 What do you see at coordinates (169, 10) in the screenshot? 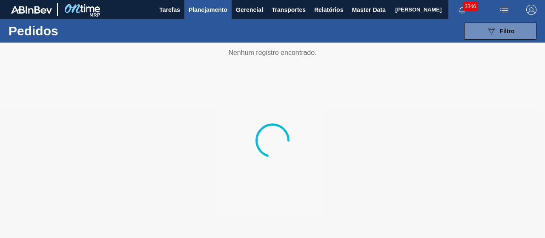
I see `span: Tarefas` at bounding box center [169, 10].